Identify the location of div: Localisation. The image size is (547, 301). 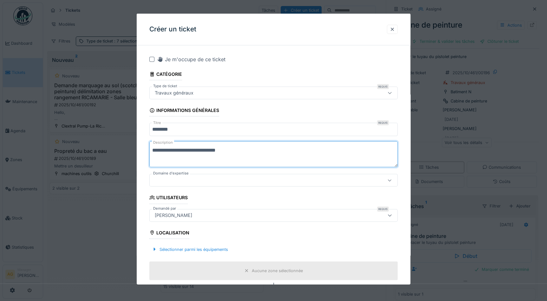
(169, 233).